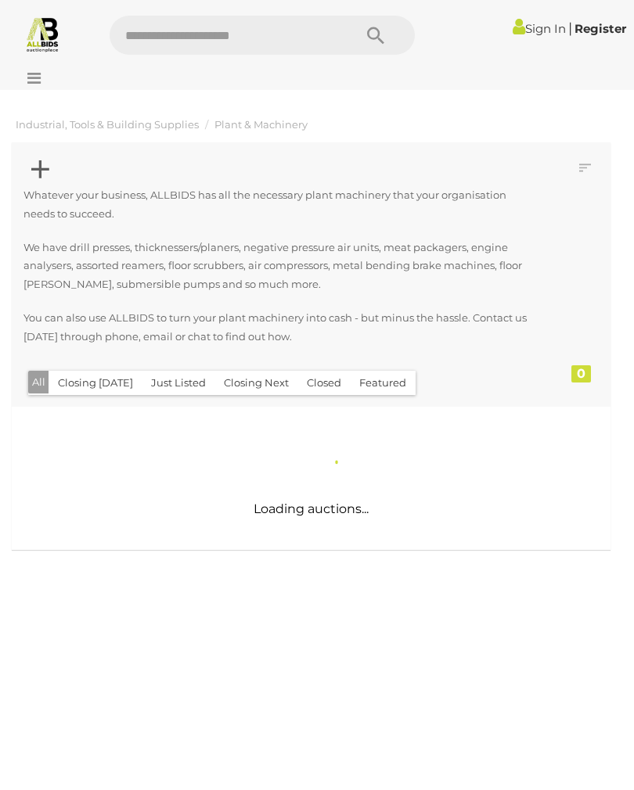  What do you see at coordinates (600, 28) in the screenshot?
I see `a: Register` at bounding box center [600, 28].